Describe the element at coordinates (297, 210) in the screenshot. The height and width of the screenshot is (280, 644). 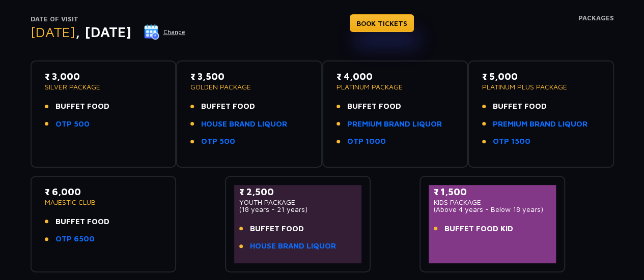
I see `p: (18 years - 21 years)` at that location.